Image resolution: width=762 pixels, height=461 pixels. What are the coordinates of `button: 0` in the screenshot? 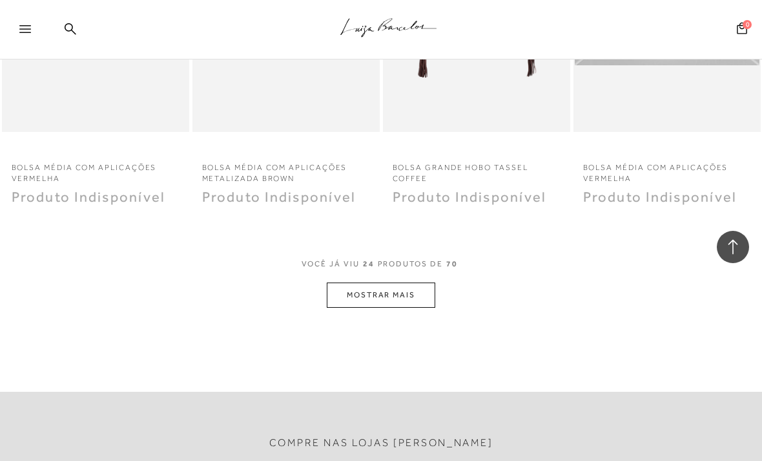 It's located at (742, 30).